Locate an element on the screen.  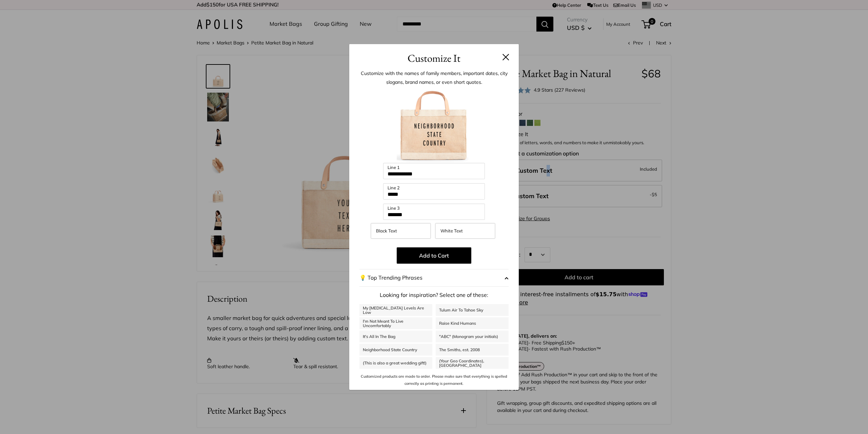
span: White Text is located at coordinates (452, 231).